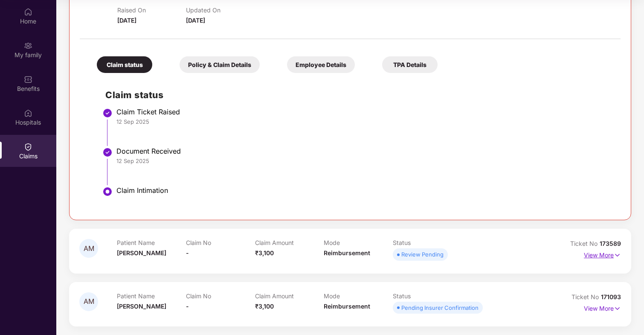 Image resolution: width=644 pixels, height=335 pixels. I want to click on img: svg+xml;base64,PHN2ZyBpZD0iSG9zcGl0YWxzIiB4bWxucz0iaHR0cDovL3d3dy53My5vcmcvMjAwMC9zdmciIHdpZHRoPS..., so click(28, 113).